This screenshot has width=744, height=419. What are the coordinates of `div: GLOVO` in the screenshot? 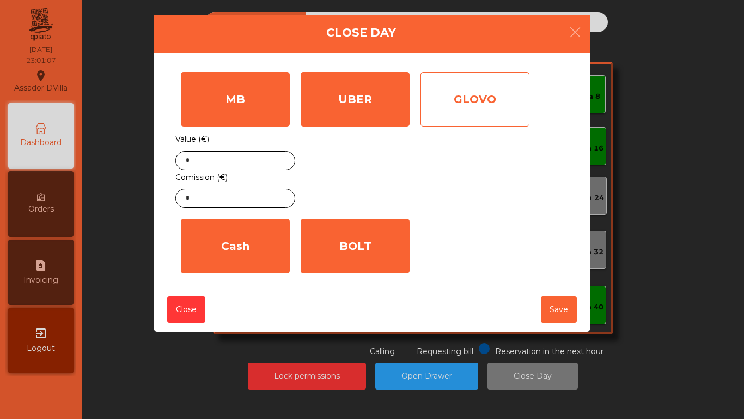 It's located at (475, 99).